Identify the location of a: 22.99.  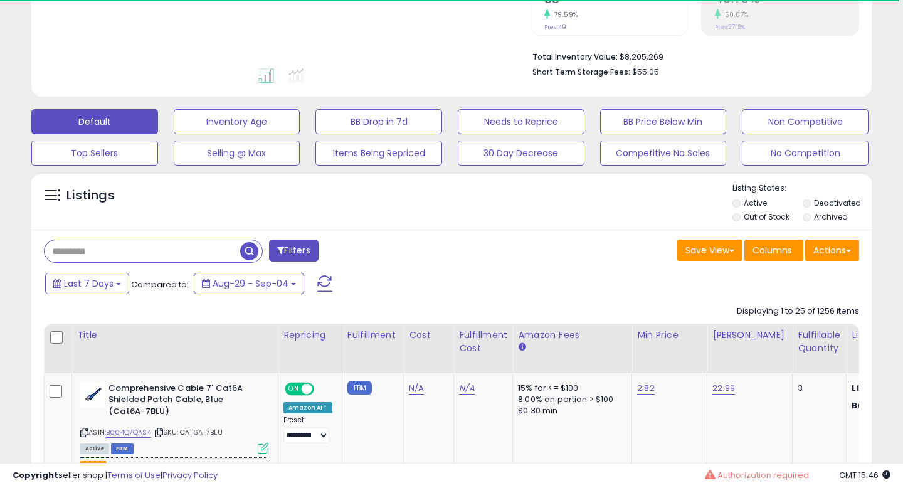
(723, 388).